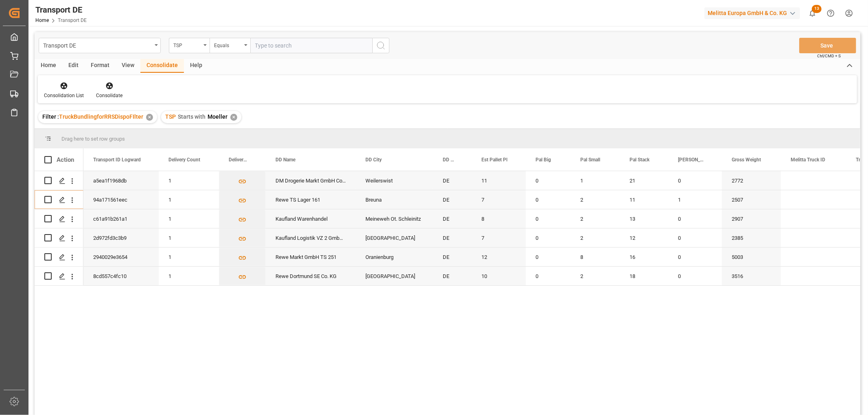 The image size is (868, 415). Describe the element at coordinates (73, 66) in the screenshot. I see `div: Edit` at that location.